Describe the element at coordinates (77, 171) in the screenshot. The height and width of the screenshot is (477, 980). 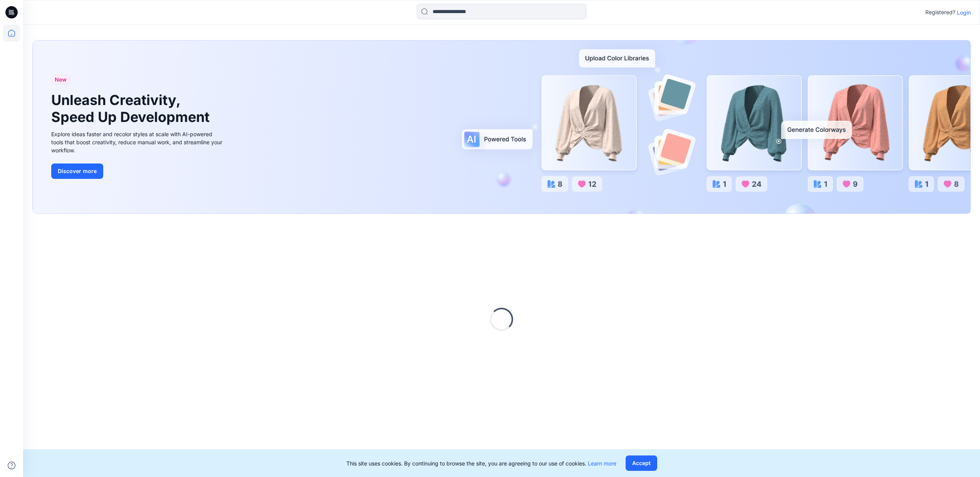
I see `button: Discover more` at that location.